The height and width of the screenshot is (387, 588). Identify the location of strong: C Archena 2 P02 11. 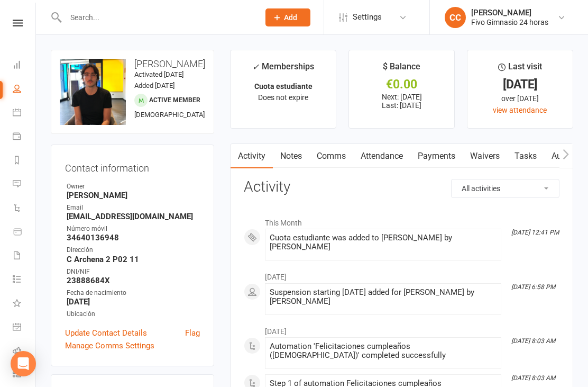
(133, 259).